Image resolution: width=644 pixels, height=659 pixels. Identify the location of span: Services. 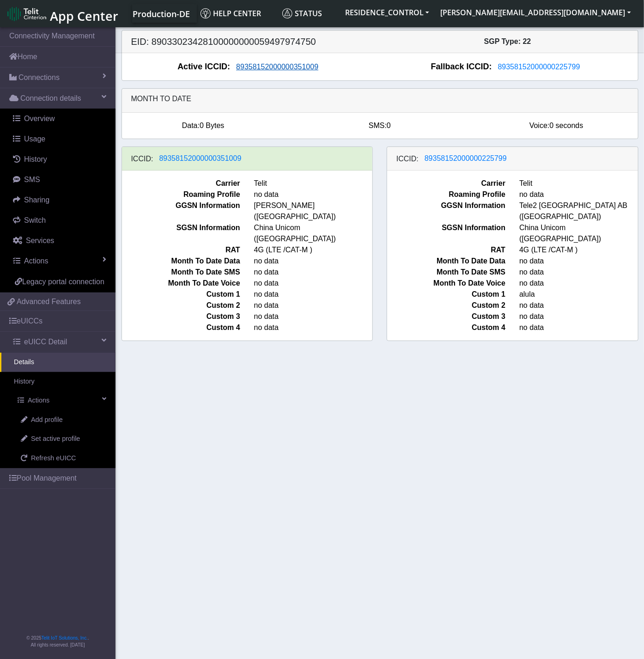
(40, 240).